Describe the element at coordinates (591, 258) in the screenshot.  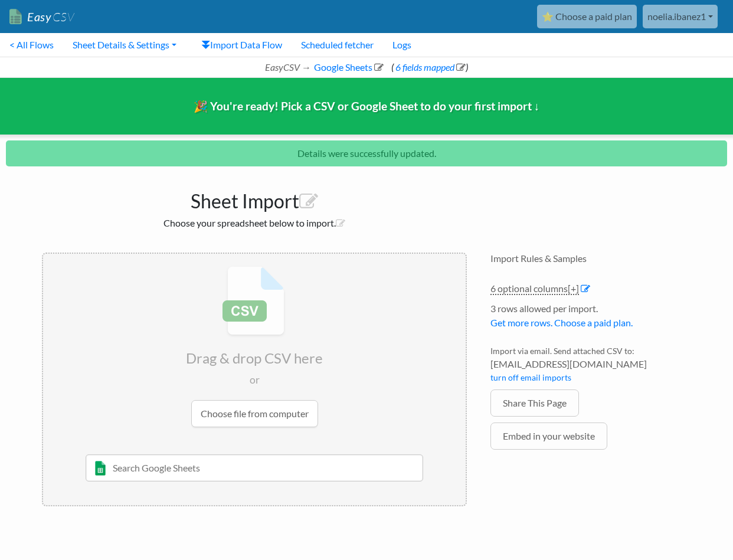
I see `h4: Import Rules & Samples` at that location.